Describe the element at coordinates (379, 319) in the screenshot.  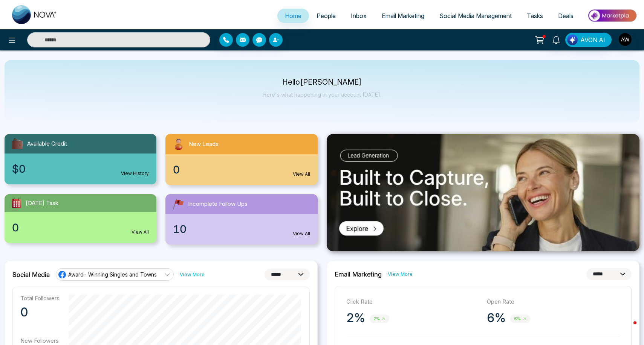
I see `span: 2%` at that location.